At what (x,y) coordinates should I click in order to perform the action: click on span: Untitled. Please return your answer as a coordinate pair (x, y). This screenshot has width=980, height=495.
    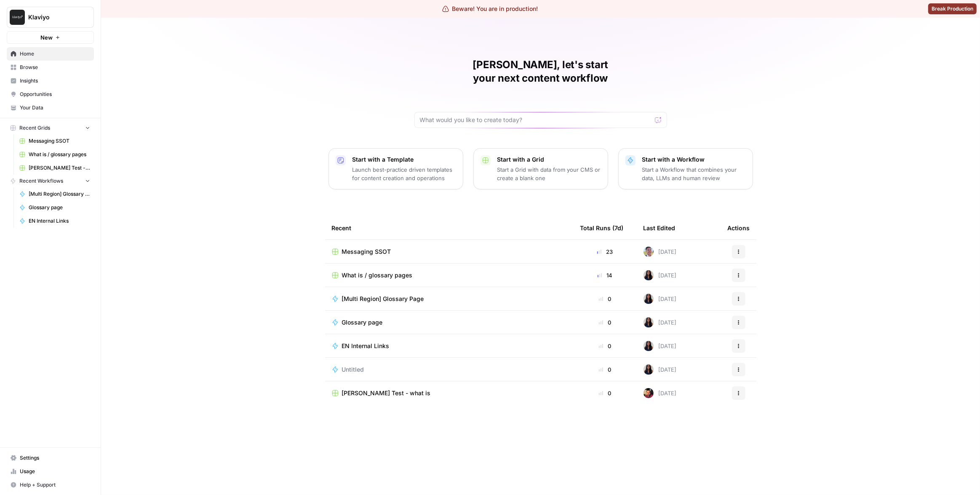
    Looking at the image, I should click on (353, 370).